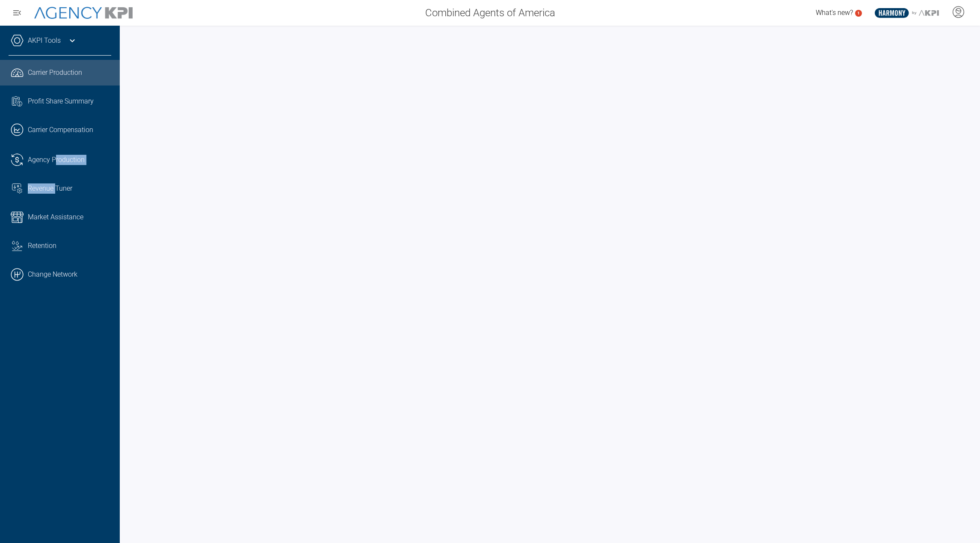 Image resolution: width=980 pixels, height=543 pixels. I want to click on span: Market Assistance, so click(56, 217).